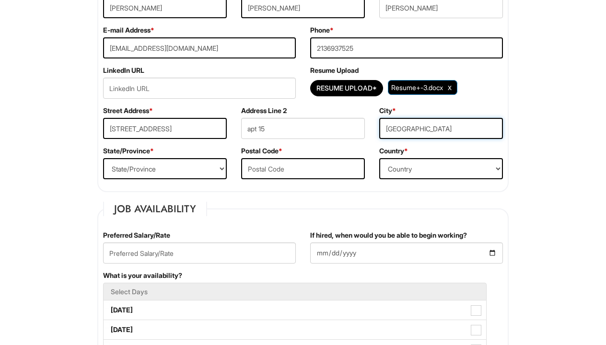 The width and height of the screenshot is (606, 345). Describe the element at coordinates (303, 169) in the screenshot. I see `input: Postal Code` at that location.